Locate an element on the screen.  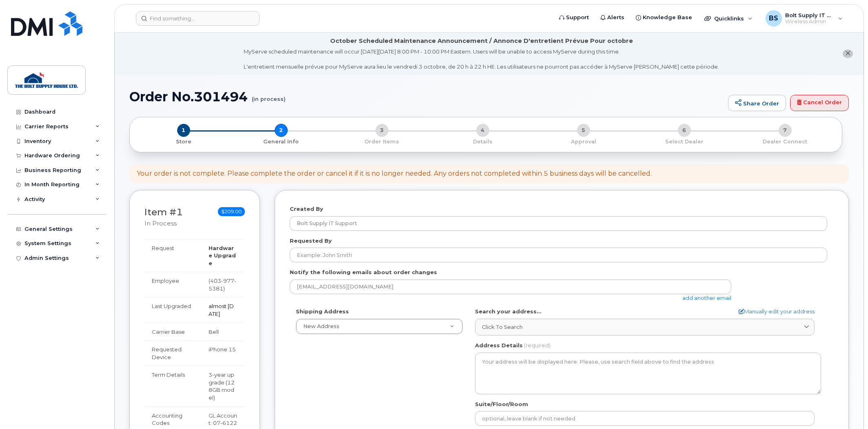
span: Click to search is located at coordinates (503, 327).